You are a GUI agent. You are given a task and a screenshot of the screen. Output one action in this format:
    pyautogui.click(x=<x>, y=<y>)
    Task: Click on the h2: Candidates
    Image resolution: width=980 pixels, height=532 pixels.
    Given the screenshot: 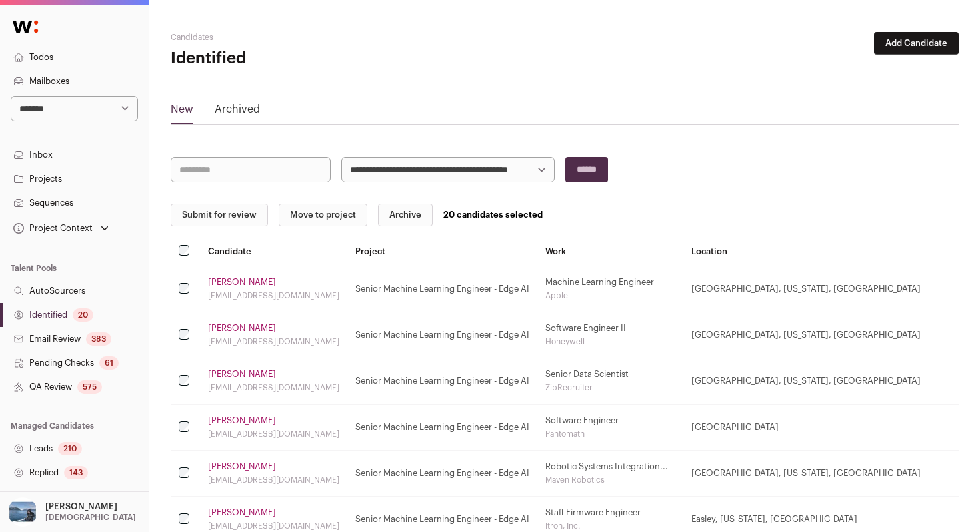 What is the action you would take?
    pyautogui.click(x=302, y=37)
    